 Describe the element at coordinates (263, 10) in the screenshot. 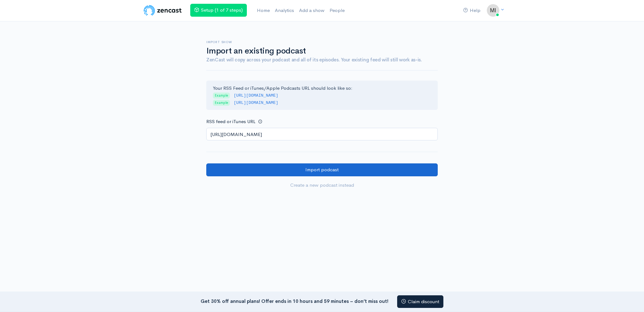

I see `a: Home` at that location.